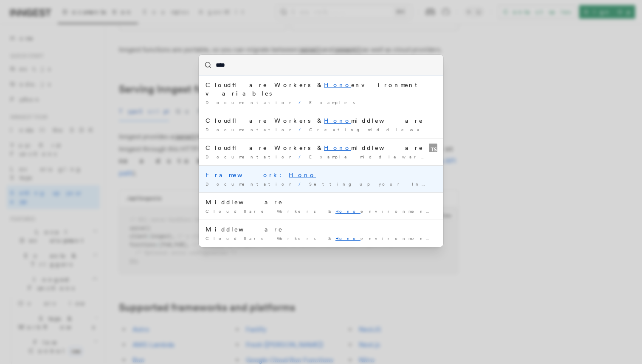 The width and height of the screenshot is (642, 364). Describe the element at coordinates (321, 89) in the screenshot. I see `div: Cloudflare Workers & environment variables` at that location.